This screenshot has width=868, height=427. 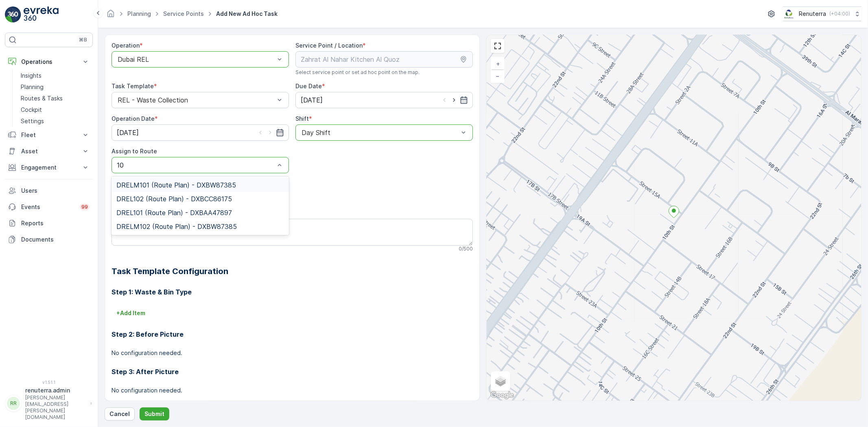 What do you see at coordinates (56, 390) in the screenshot?
I see `p: renuterra.admin` at bounding box center [56, 390].